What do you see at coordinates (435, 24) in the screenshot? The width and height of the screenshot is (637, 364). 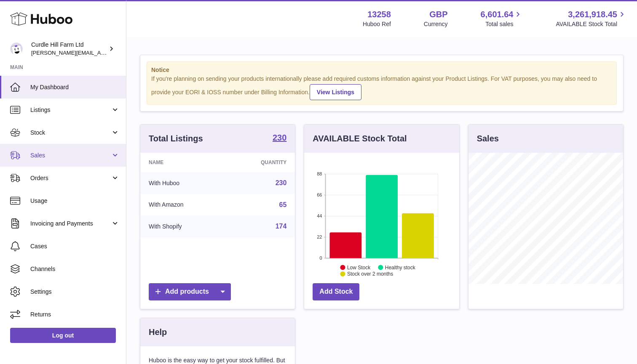 I see `div: Currency` at bounding box center [435, 24].